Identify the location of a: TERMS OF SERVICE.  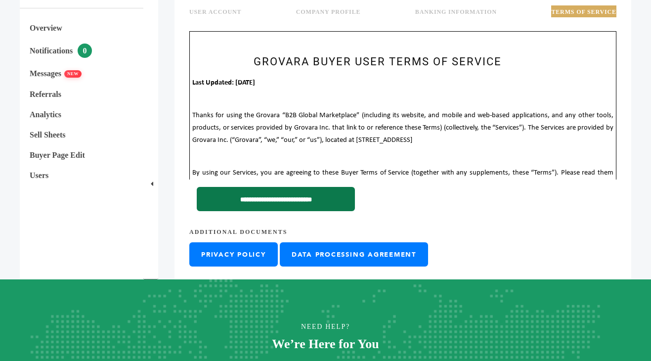
(584, 12).